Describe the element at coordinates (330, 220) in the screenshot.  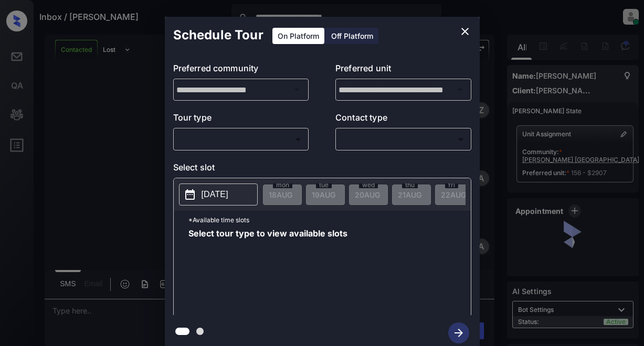
I see `p: *Available time slots` at that location.